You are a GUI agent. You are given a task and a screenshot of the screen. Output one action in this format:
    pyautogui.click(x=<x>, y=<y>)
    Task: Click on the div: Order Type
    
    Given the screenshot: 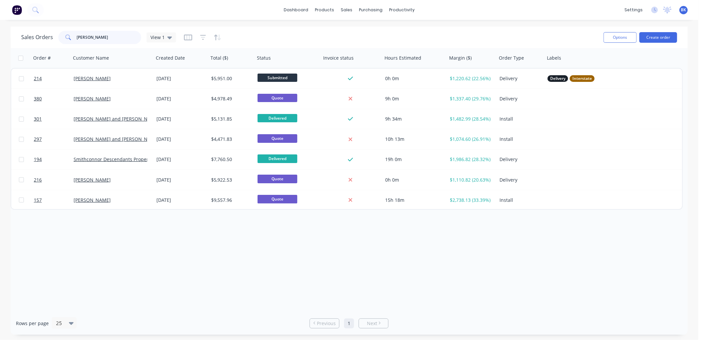 What is the action you would take?
    pyautogui.click(x=511, y=58)
    